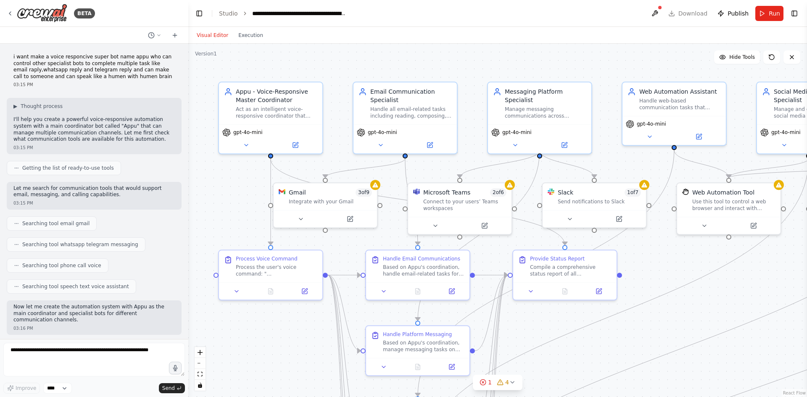 This screenshot has width=807, height=397. What do you see at coordinates (175, 35) in the screenshot?
I see `button: Start a new chat` at bounding box center [175, 35].